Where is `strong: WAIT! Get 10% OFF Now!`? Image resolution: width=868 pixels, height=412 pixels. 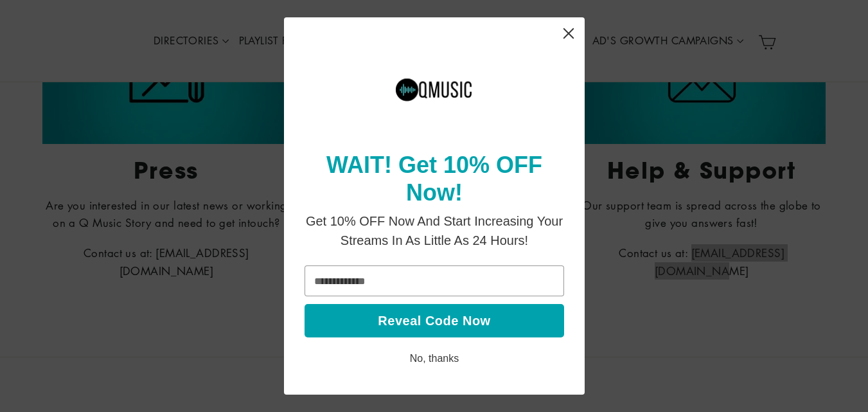 strong: WAIT! Get 10% OFF Now! is located at coordinates (437, 179).